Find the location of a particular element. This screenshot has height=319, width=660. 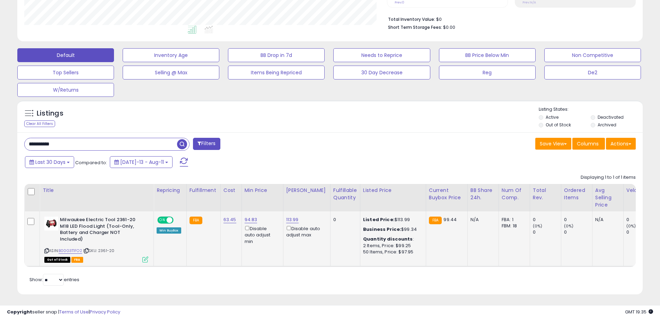

div: Fulfillment is located at coordinates (203, 190).